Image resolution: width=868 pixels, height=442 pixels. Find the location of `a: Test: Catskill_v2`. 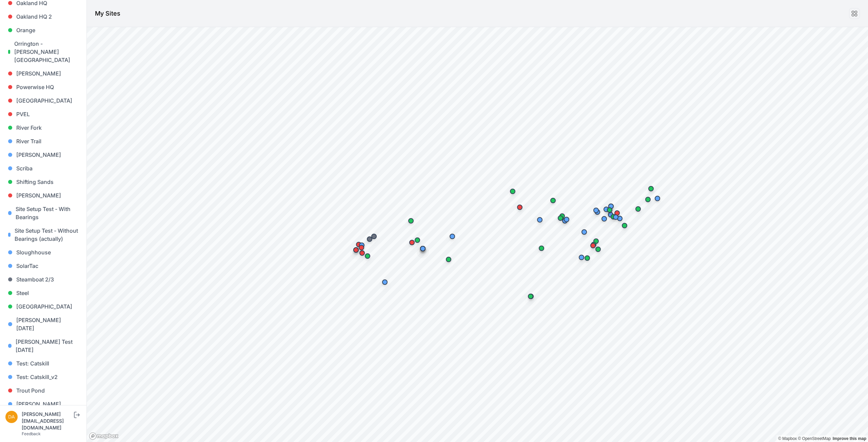

a: Test: Catskill_v2 is located at coordinates (43, 377).